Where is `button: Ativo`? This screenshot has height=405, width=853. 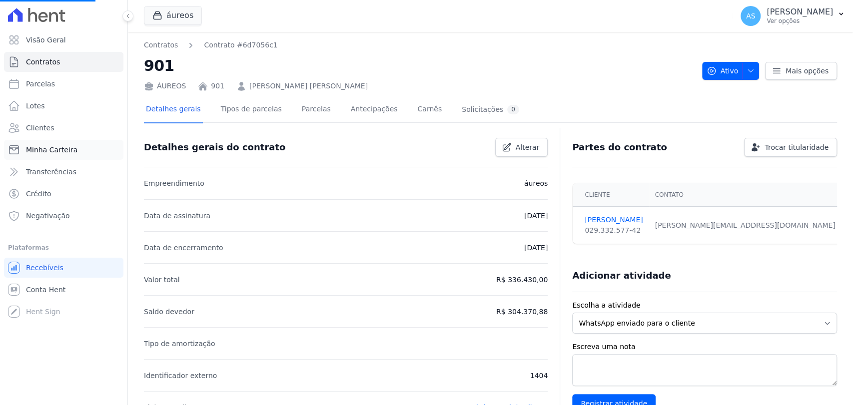 button: Ativo is located at coordinates (730, 71).